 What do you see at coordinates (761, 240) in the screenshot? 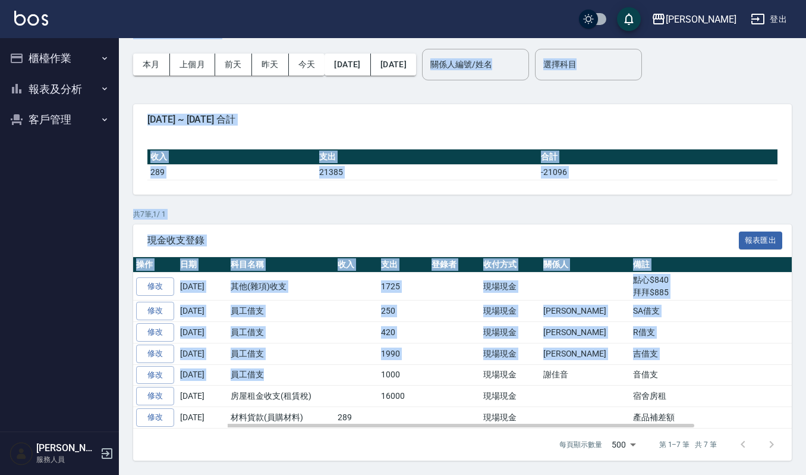
I see `button: 報表匯出` at bounding box center [761, 240].